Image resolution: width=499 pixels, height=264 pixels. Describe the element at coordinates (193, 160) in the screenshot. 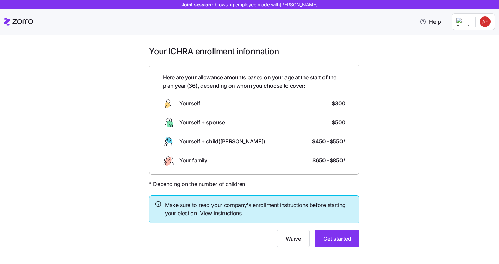

I see `span: Your family` at that location.